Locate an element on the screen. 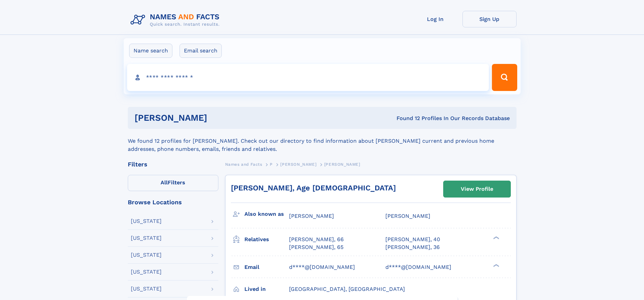 The height and width of the screenshot is (300, 644). input: search input is located at coordinates (308, 77).